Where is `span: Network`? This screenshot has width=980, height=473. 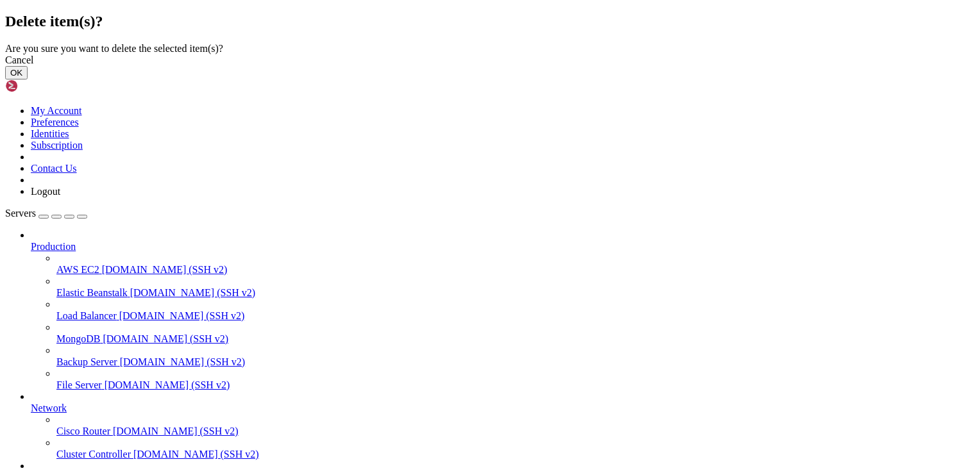 span: Network is located at coordinates (49, 408).